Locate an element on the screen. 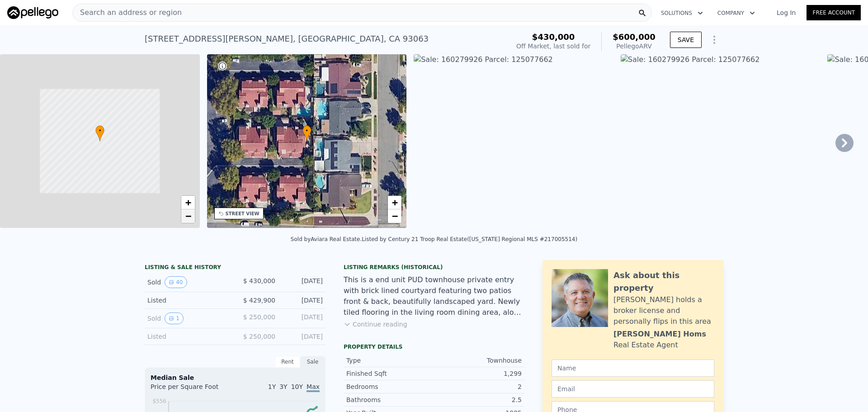 The width and height of the screenshot is (868, 412). div: 1,299 is located at coordinates (478, 374).